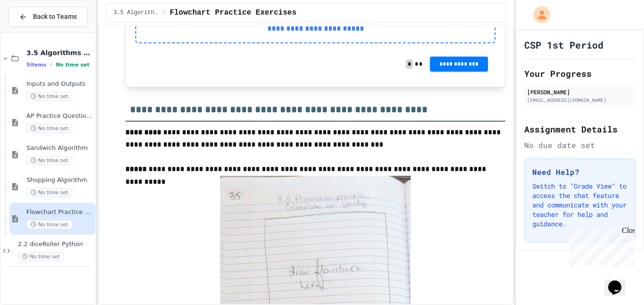 The height and width of the screenshot is (305, 644). I want to click on span: 2.2 diceRoller Python, so click(56, 244).